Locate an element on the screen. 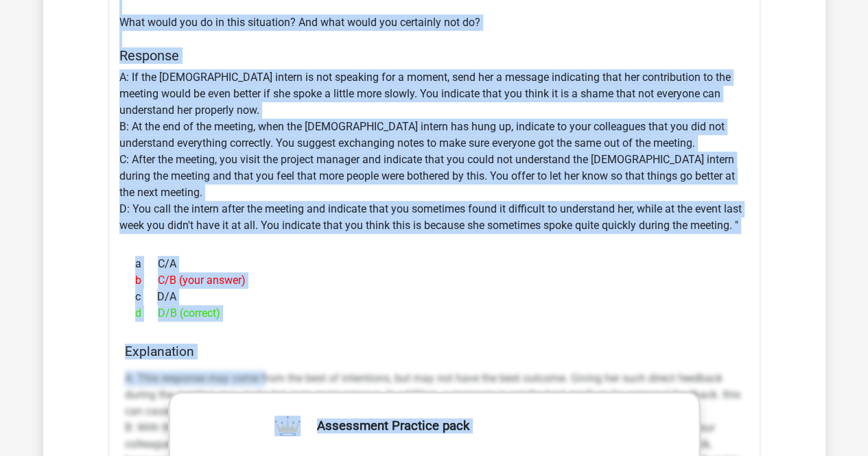  div: D/B (correct) is located at coordinates (434, 313).